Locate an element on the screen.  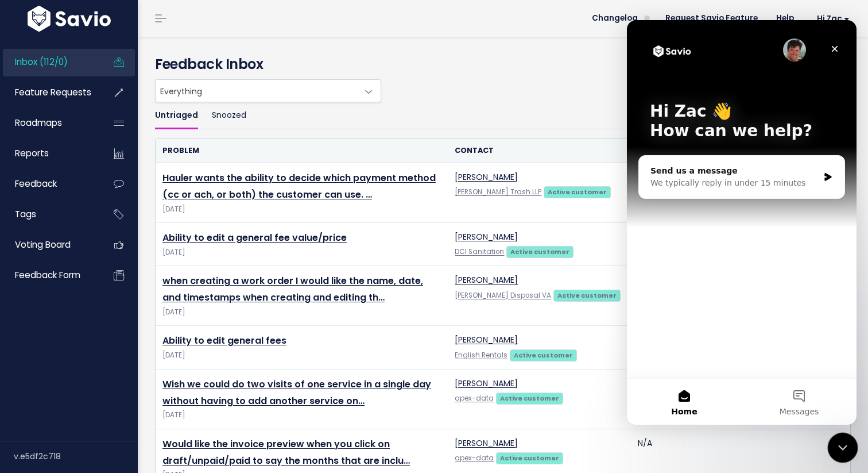
p: How can we help? is located at coordinates (115, 111).